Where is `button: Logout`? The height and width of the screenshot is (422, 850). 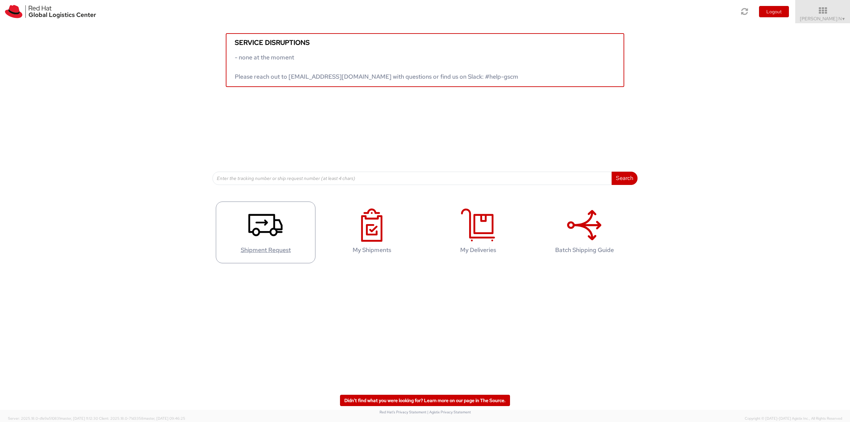 button: Logout is located at coordinates (774, 12).